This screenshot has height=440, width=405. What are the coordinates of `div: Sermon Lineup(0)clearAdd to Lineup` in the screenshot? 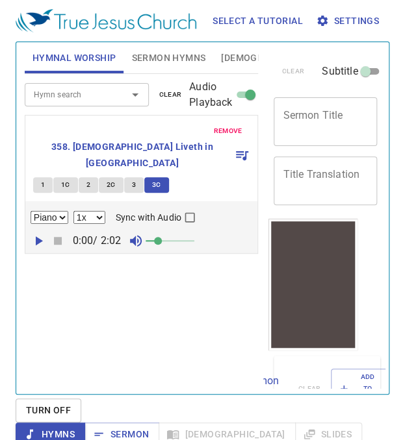 It's located at (327, 389).